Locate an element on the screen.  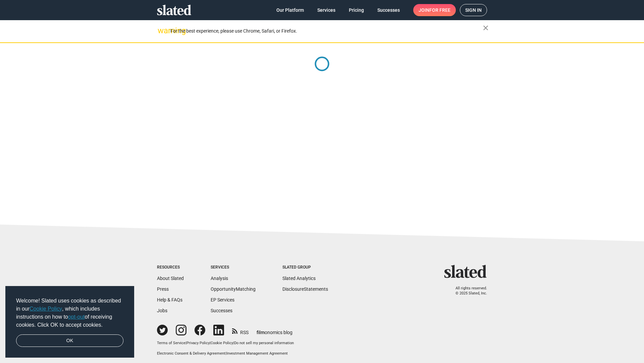
mat-icon: close is located at coordinates (486, 28).